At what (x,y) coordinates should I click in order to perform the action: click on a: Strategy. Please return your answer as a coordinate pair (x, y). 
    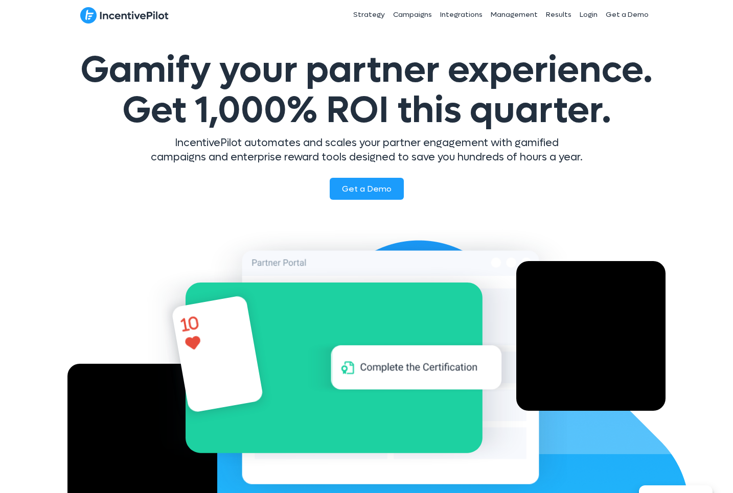
    Looking at the image, I should click on (369, 15).